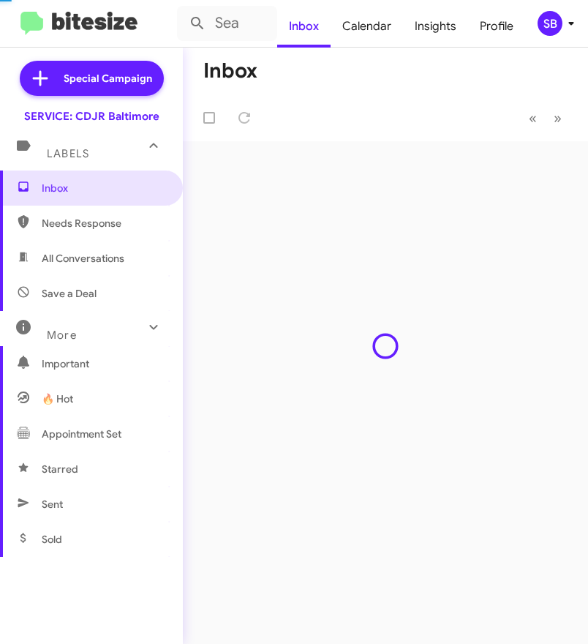 Image resolution: width=588 pixels, height=644 pixels. I want to click on a: Special Campaign, so click(91, 78).